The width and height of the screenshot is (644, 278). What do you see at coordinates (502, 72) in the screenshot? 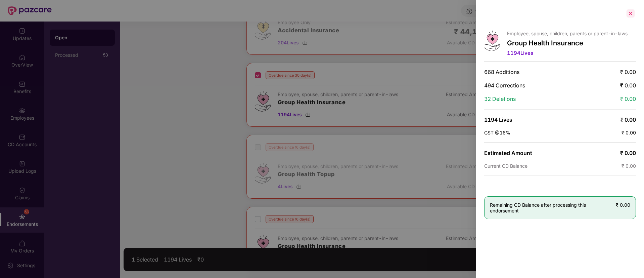
I see `span: 668 Additions` at bounding box center [502, 72].